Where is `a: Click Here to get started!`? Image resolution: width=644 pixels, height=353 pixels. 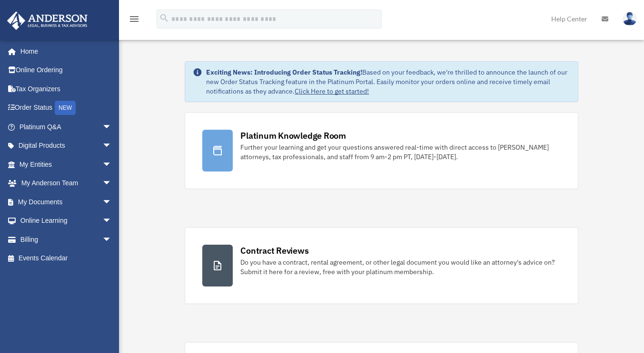
a: Click Here to get started! is located at coordinates (332, 91).